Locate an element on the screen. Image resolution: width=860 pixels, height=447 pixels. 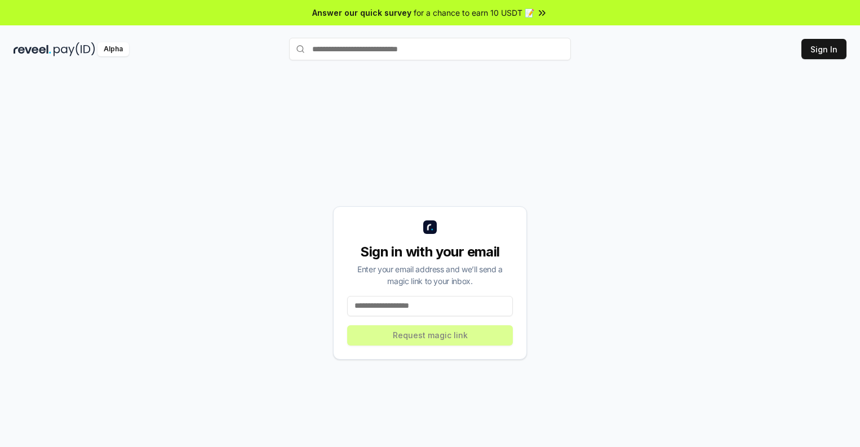
div: Sign in with your email is located at coordinates (430, 252).